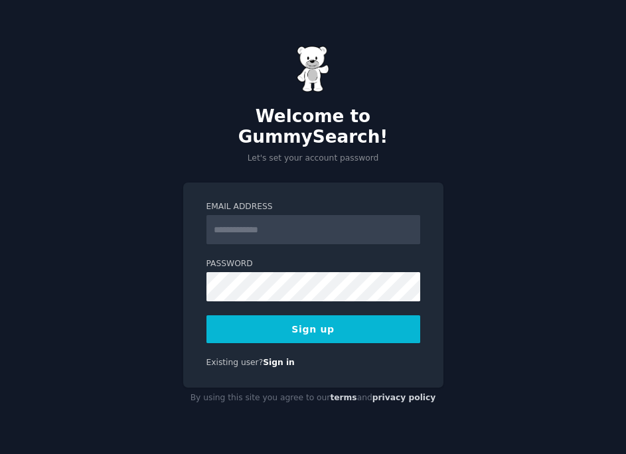 This screenshot has height=454, width=626. Describe the element at coordinates (404, 397) in the screenshot. I see `a: privacy policy` at that location.